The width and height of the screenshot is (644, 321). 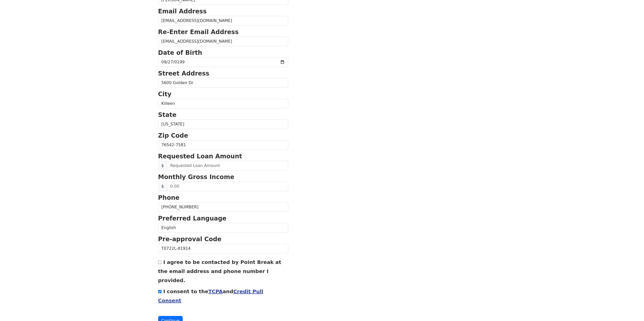 What do you see at coordinates (189, 240) in the screenshot?
I see `strong: Pre-approval Code` at bounding box center [189, 240].